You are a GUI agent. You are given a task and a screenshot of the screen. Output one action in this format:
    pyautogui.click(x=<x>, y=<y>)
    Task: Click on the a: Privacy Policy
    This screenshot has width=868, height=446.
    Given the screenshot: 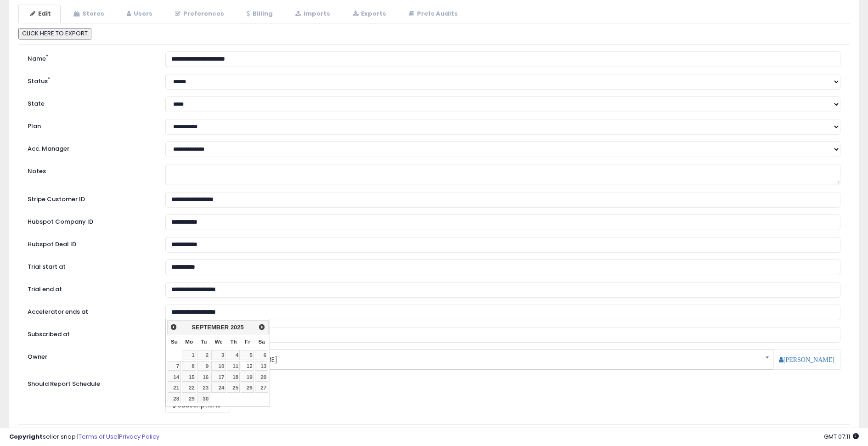 What is the action you would take?
    pyautogui.click(x=139, y=436)
    